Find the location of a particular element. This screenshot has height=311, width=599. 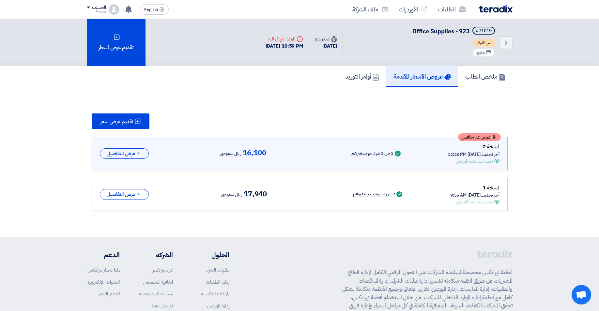

a: عن تيرادكس is located at coordinates (162, 270).